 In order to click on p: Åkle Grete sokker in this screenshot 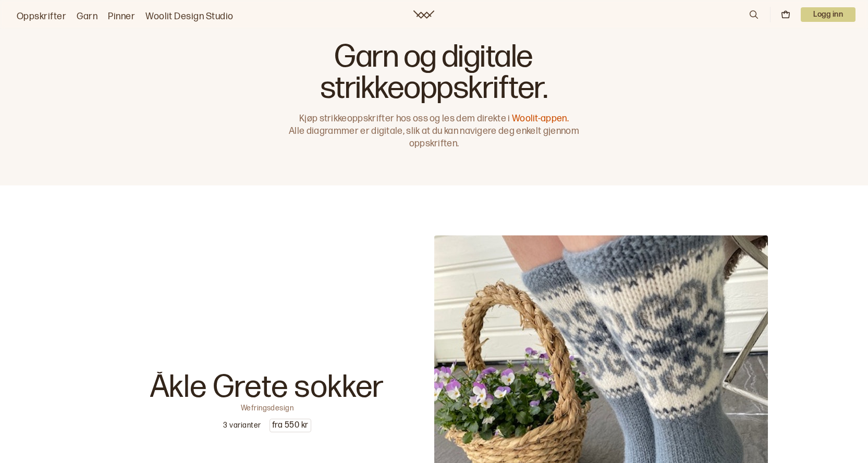, I will do `click(267, 387)`.